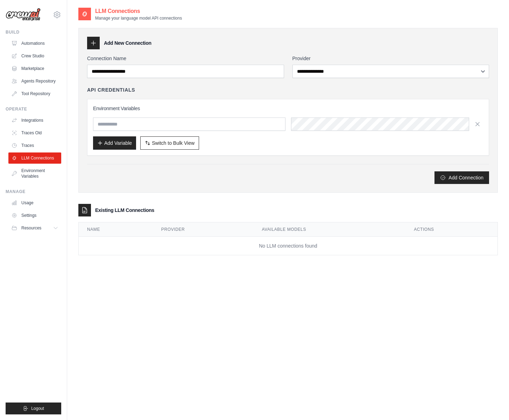  Describe the element at coordinates (451, 229) in the screenshot. I see `th: Actions` at that location.